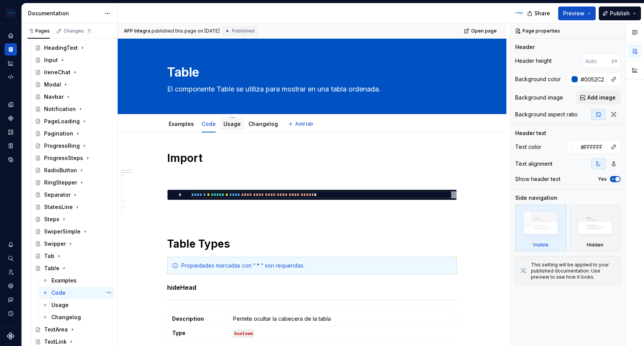 The width and height of the screenshot is (644, 346). I want to click on span: Open page, so click(484, 31).